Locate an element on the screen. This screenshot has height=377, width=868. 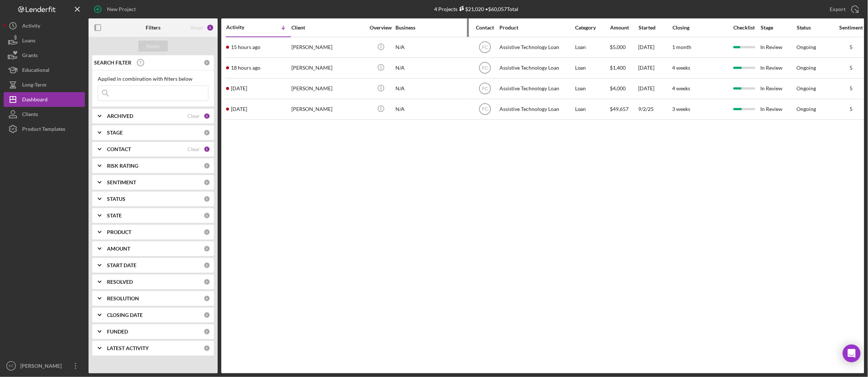
div: Amount is located at coordinates (624, 27).